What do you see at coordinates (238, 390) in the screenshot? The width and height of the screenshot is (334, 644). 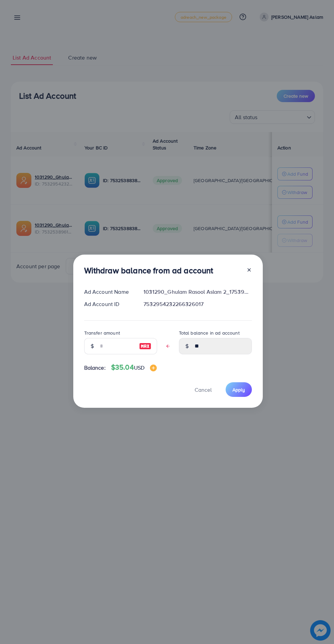 I see `span: Apply` at bounding box center [238, 390].